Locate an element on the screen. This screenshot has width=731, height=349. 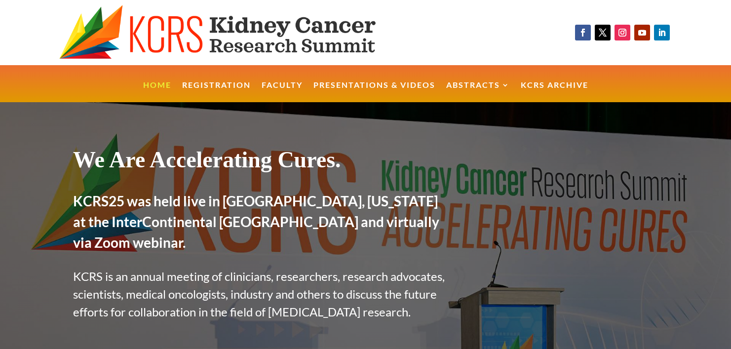
a: Follow on Instagram is located at coordinates (623, 33).